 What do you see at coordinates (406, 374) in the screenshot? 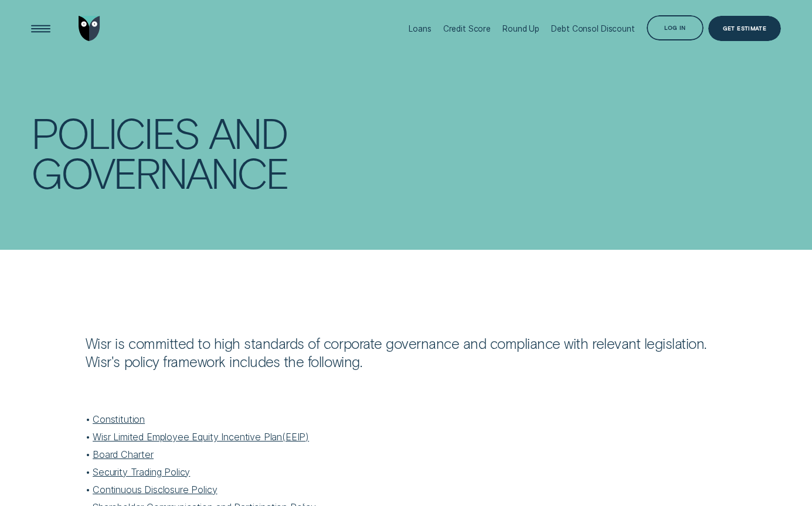
I see `div: Wisr is committed to high standards of corporate governance and compliance with relevant legislat...` at bounding box center [406, 374].